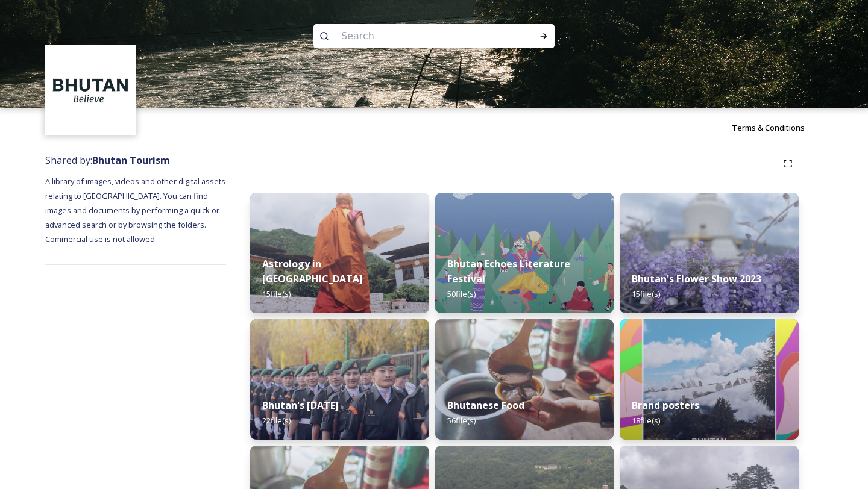 This screenshot has height=489, width=868. I want to click on strong: Bhutan Echoes Literature Festival, so click(509, 271).